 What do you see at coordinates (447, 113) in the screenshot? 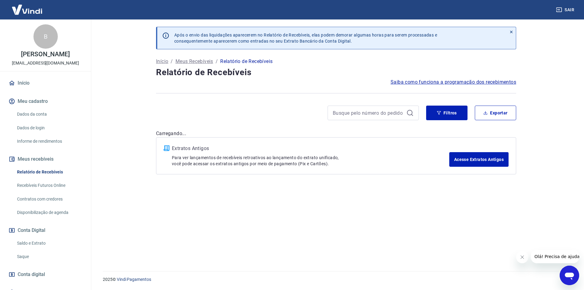
I see `button: Filtros` at bounding box center [447, 113].